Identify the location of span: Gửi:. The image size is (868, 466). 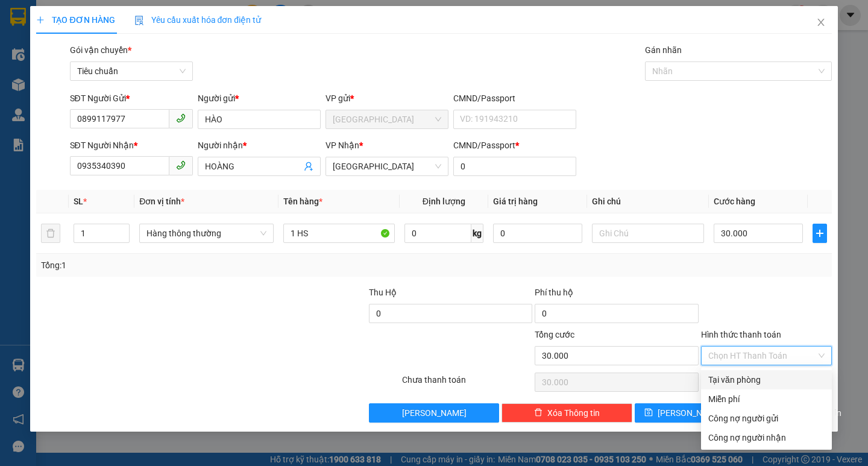
(20, 16).